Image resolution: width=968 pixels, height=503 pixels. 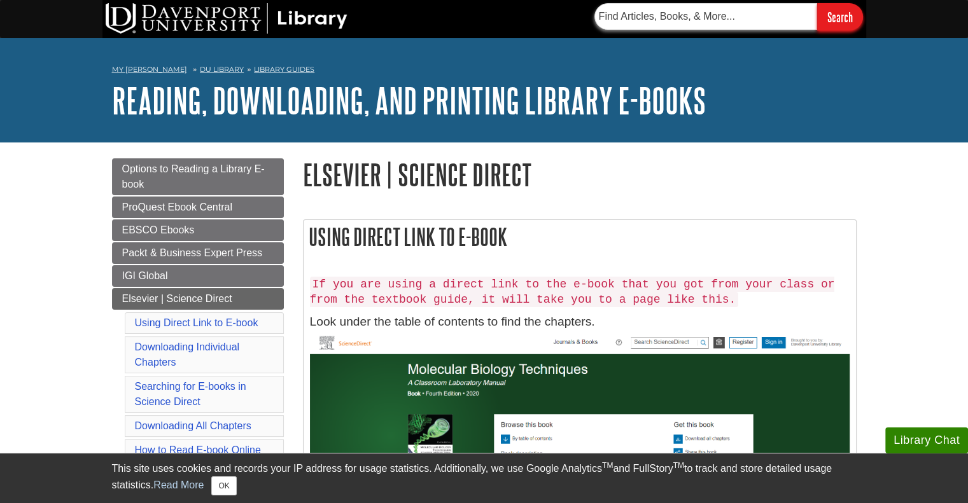 What do you see at coordinates (484, 478) in the screenshot?
I see `div: This site uses cookies and records your IP address for usage statistics. Additionally, we use Goo...` at bounding box center [484, 478].